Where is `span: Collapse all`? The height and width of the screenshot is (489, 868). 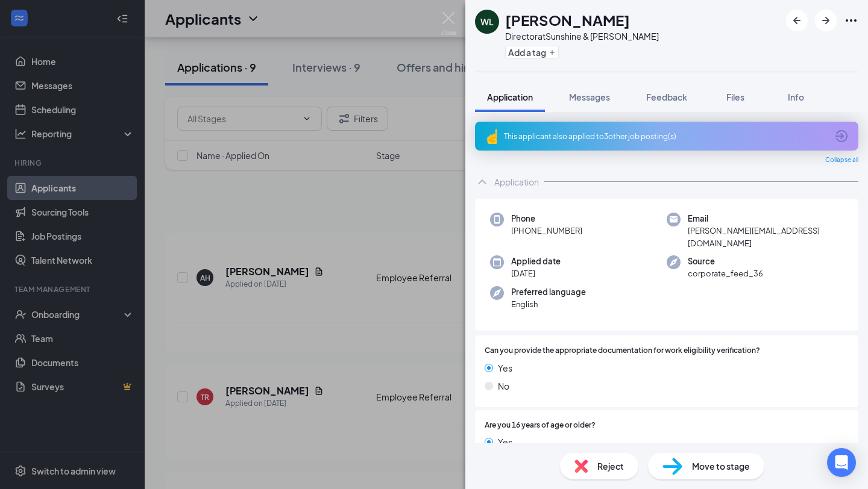
span: Collapse all is located at coordinates (841, 160).